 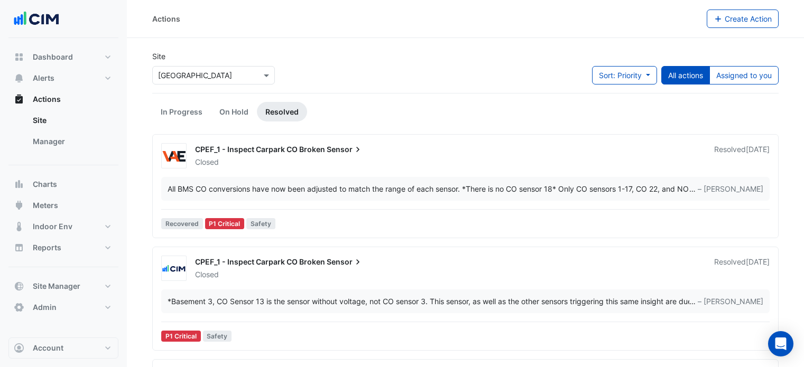 I want to click on app-icon: Site Manager, so click(x=19, y=286).